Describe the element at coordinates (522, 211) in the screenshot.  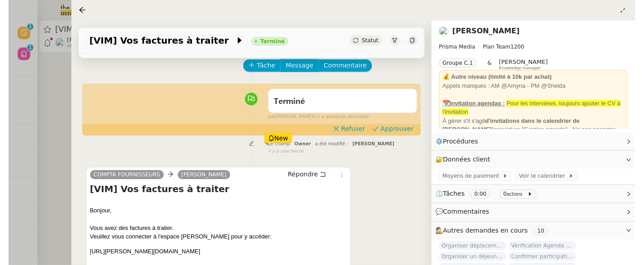
I see `div: 💬Commentaires` at that location.